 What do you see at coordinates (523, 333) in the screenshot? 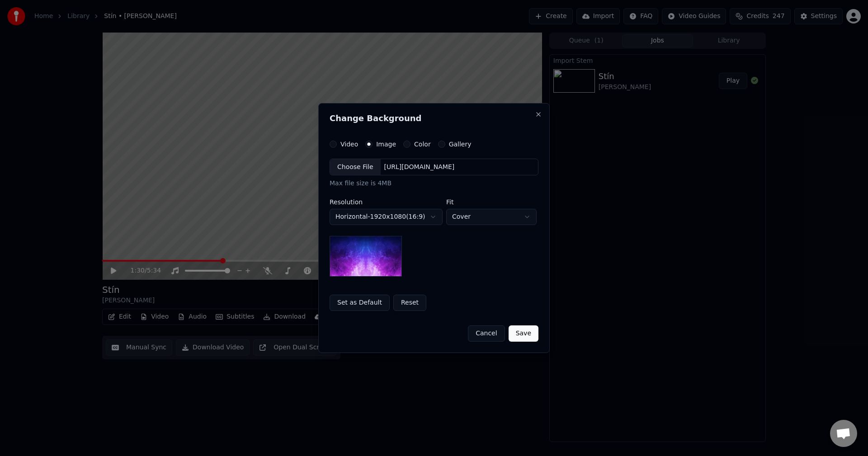
I see `button: Save` at bounding box center [523, 333].